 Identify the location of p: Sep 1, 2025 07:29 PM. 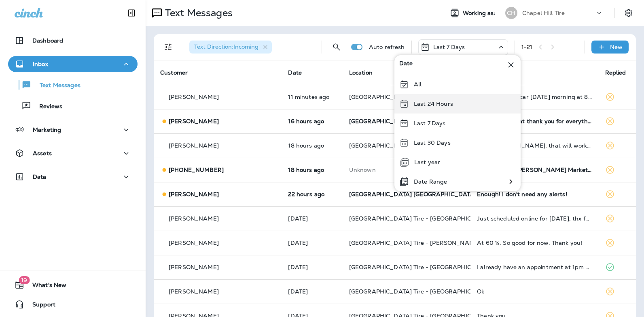
(312, 219).